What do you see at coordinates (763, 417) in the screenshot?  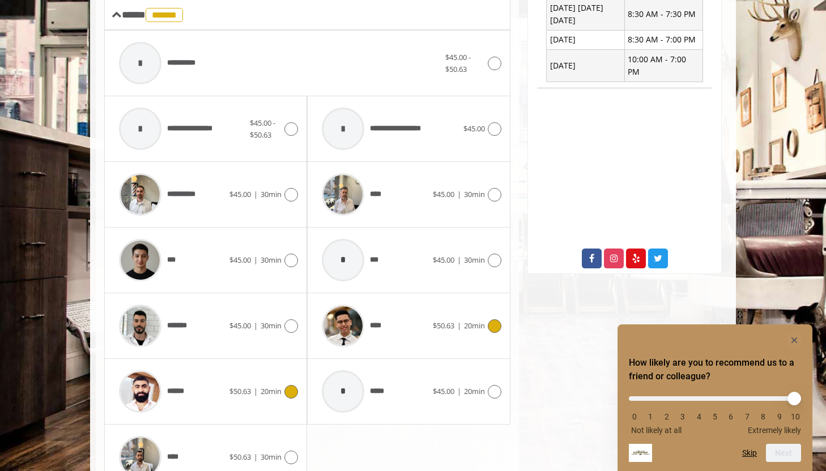 I see `li: 8` at bounding box center [763, 417].